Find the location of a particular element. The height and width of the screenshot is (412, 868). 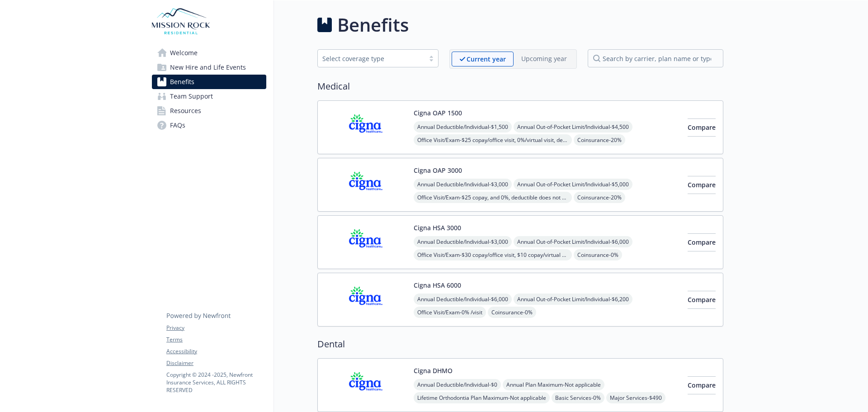

a: Privacy is located at coordinates (216, 328).